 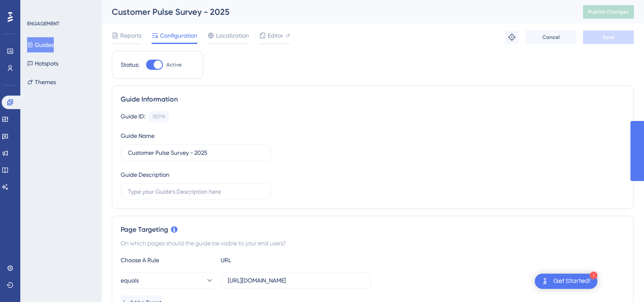 I want to click on span: Editor, so click(x=275, y=36).